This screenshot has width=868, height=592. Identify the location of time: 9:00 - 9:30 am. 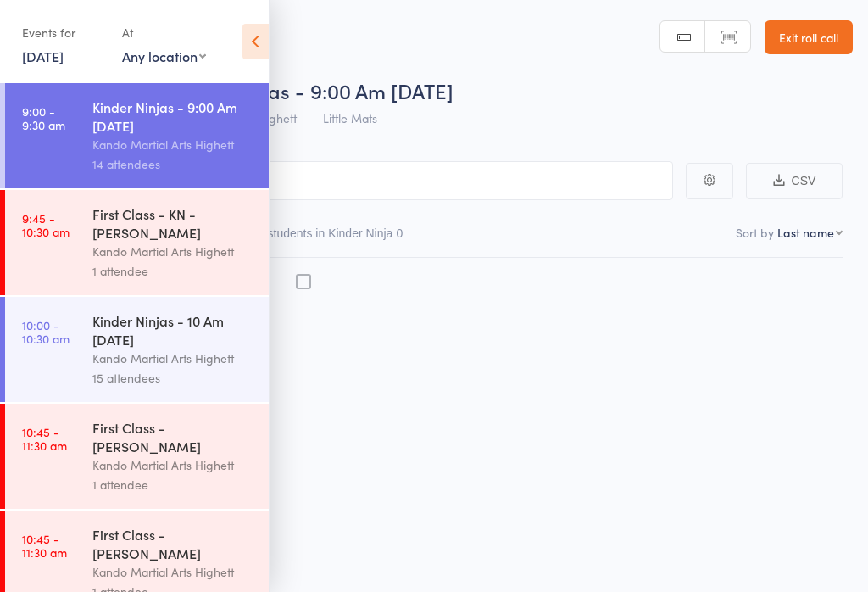
(43, 118).